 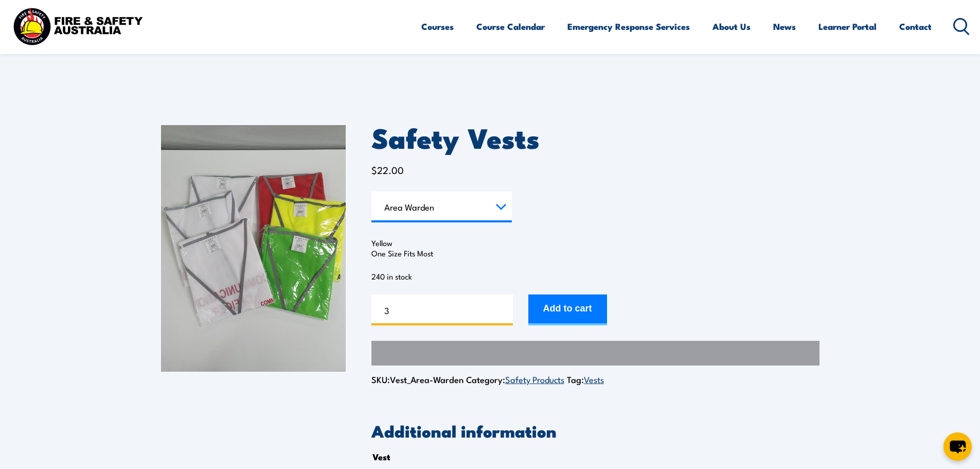 I want to click on h2: Additional information, so click(x=596, y=430).